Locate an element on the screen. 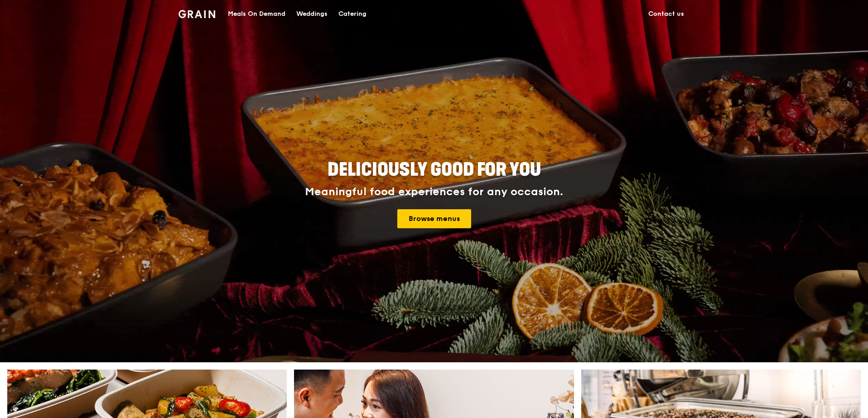  a: Contact us is located at coordinates (666, 14).